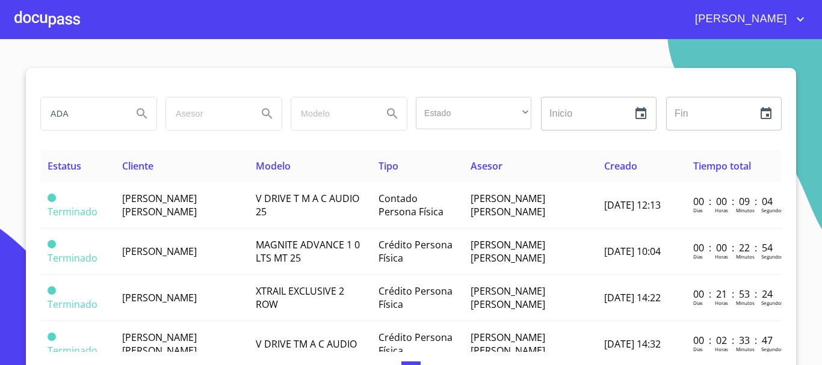 This screenshot has height=365, width=822. I want to click on span: V DRIVE T M A C AUDIO 25, so click(307, 205).